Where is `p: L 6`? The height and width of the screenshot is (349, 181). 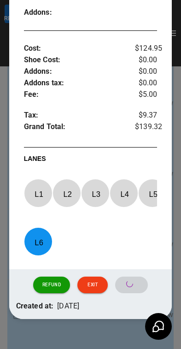 p: L 6 is located at coordinates (39, 243).